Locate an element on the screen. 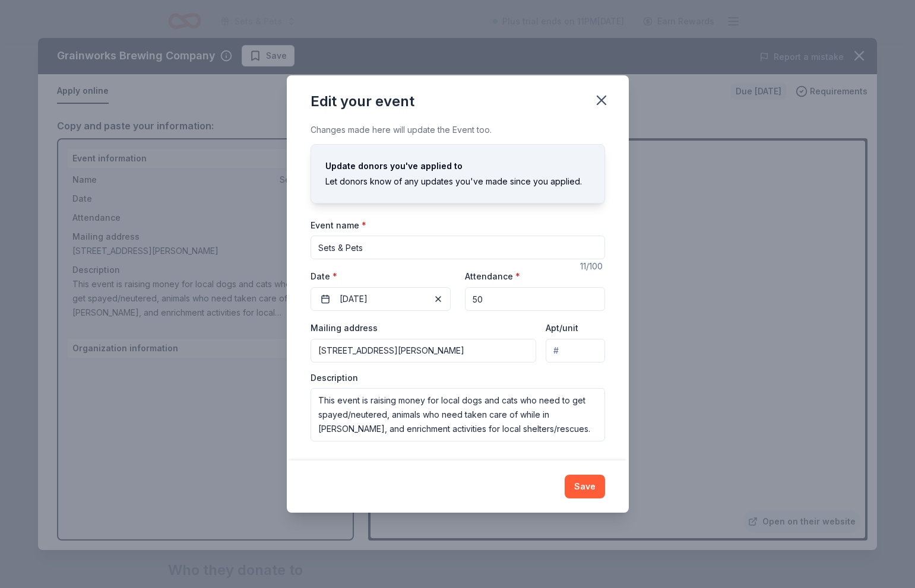 The height and width of the screenshot is (588, 915). label: Description is located at coordinates (334, 378).